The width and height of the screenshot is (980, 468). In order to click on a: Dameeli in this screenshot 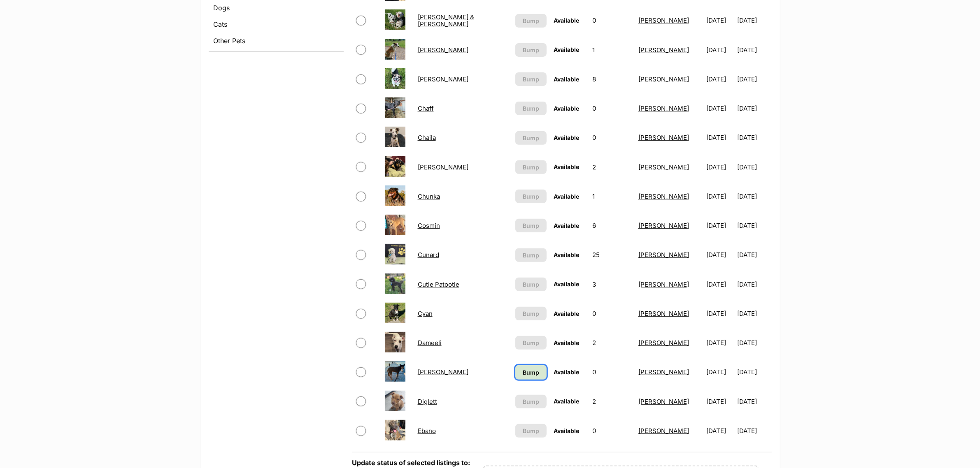, I will do `click(430, 343)`.